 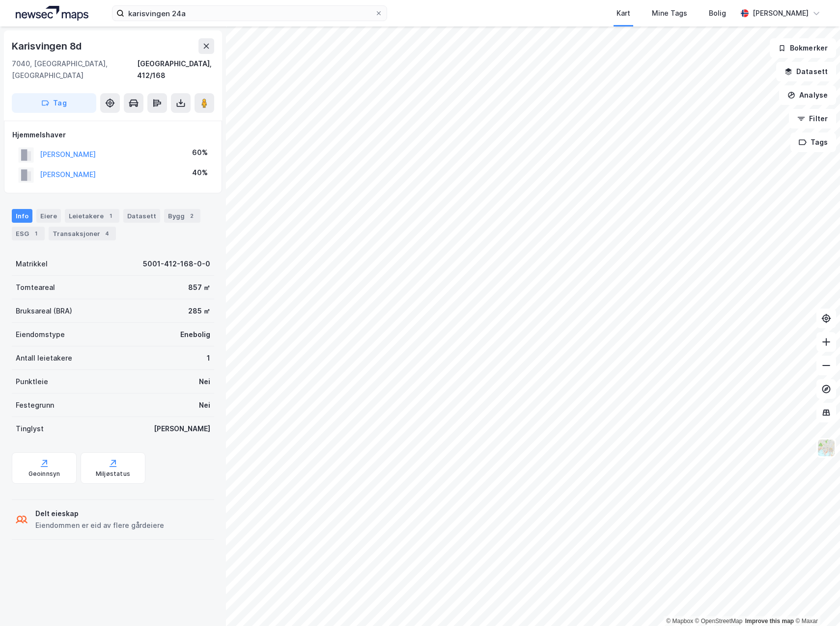 I want to click on button: Datasett, so click(x=806, y=72).